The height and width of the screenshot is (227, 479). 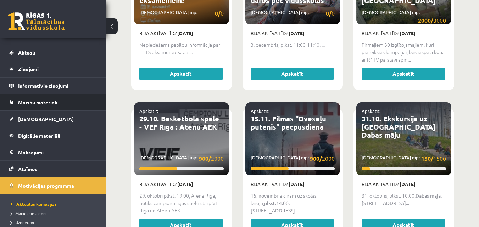 What do you see at coordinates (53, 102) in the screenshot?
I see `a: Mācību materiāli` at bounding box center [53, 102].